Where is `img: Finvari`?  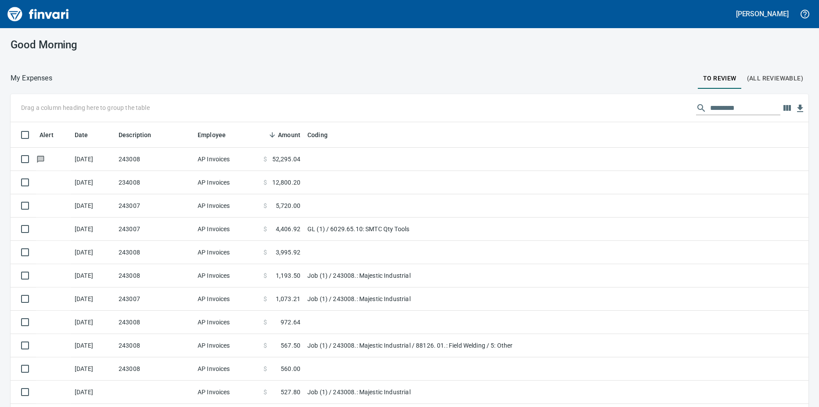 img: Finvari is located at coordinates (38, 14).